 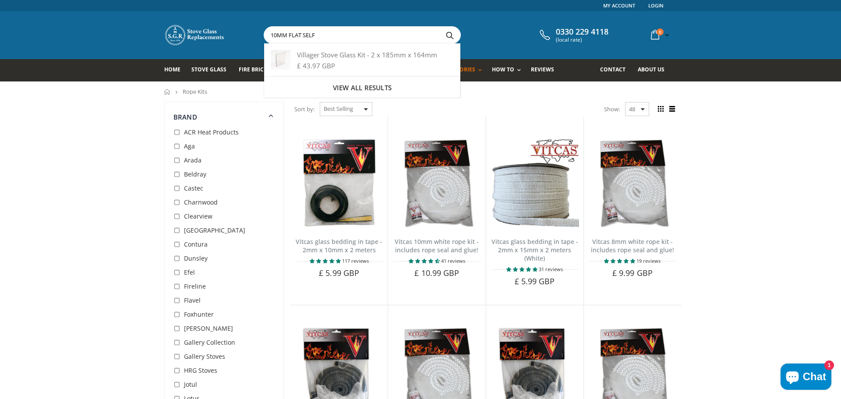 I want to click on span: 0, so click(x=660, y=32).